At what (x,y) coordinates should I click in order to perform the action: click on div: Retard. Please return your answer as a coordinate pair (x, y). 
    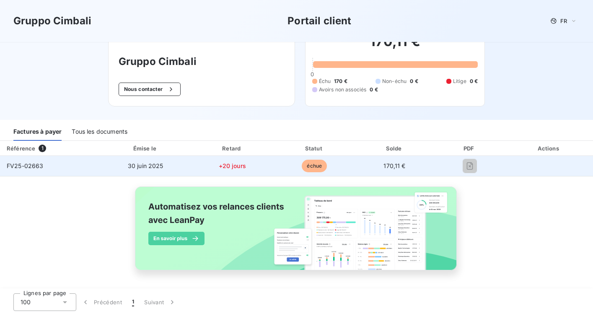
    Looking at the image, I should click on (232, 148).